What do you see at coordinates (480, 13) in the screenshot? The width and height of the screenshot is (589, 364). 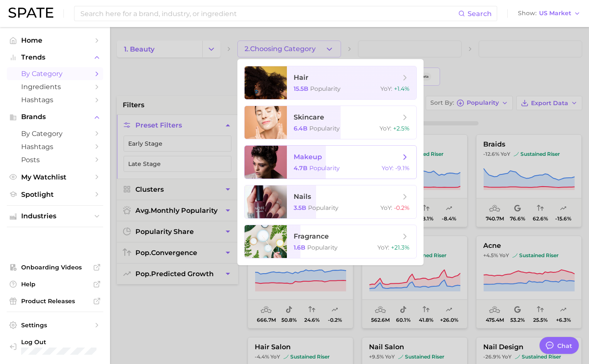 I see `span: Search` at bounding box center [480, 13].